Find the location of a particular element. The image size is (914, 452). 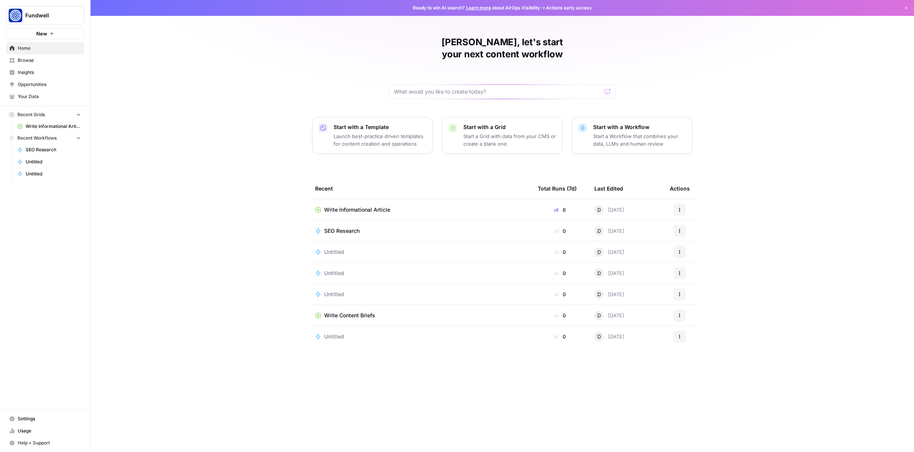

span: Browse is located at coordinates (49, 60).